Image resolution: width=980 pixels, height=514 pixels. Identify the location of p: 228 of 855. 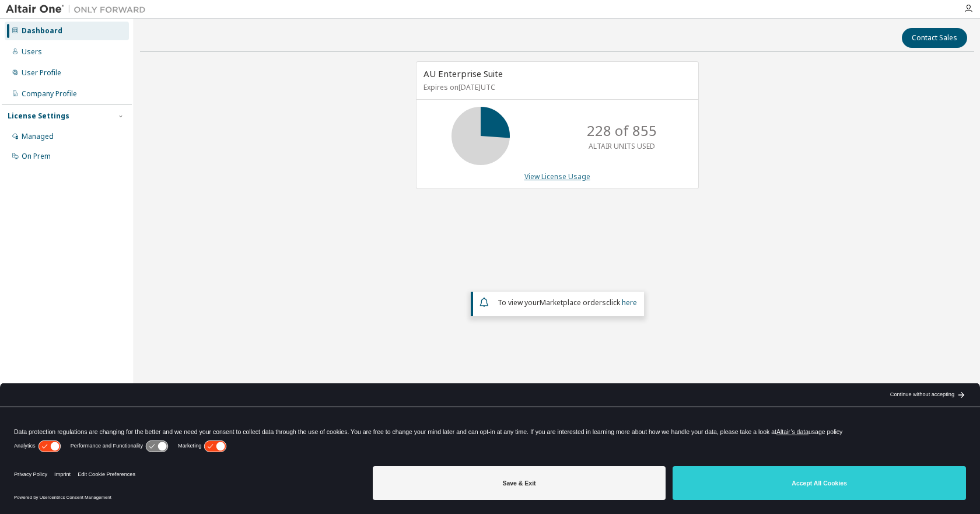
(622, 131).